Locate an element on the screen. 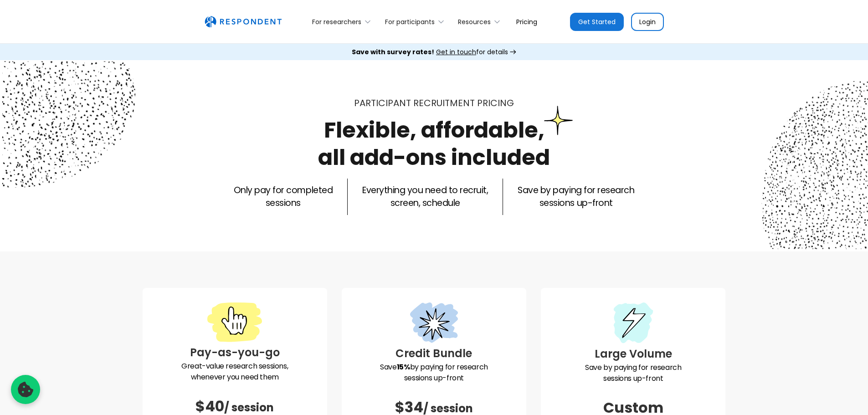 The height and width of the screenshot is (415, 868). span: Get in touch is located at coordinates (456, 52).